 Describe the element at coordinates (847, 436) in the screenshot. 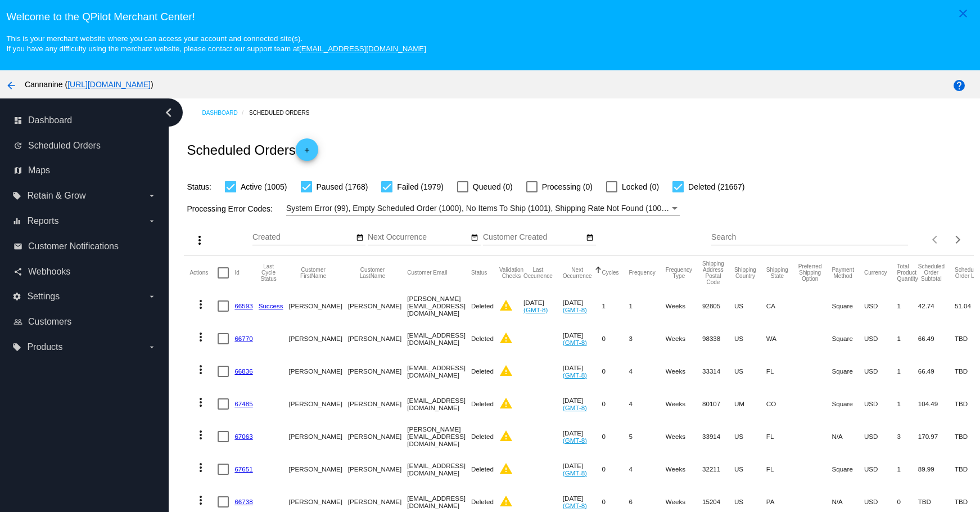

I see `mat-cell: N/A` at that location.